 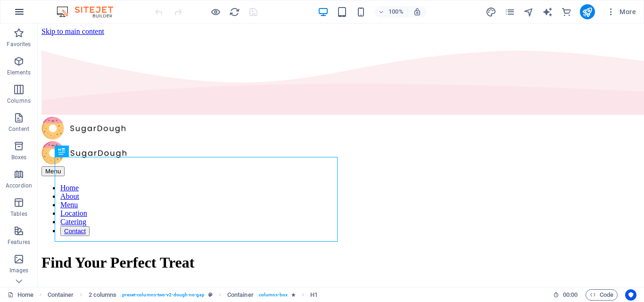 What do you see at coordinates (602, 295) in the screenshot?
I see `span: Code` at bounding box center [602, 295].